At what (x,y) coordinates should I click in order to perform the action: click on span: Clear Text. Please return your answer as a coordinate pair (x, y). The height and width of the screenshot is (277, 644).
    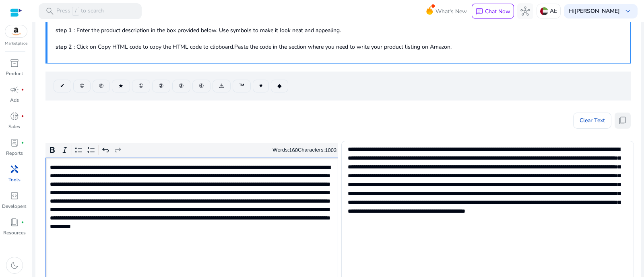
    Looking at the image, I should click on (592, 120).